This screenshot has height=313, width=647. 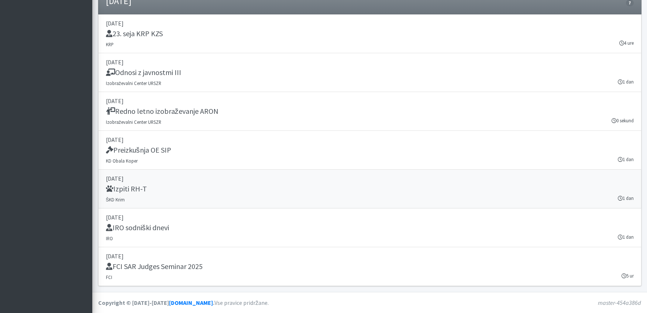 What do you see at coordinates (626, 43) in the screenshot?
I see `small: 4 ure` at bounding box center [626, 43].